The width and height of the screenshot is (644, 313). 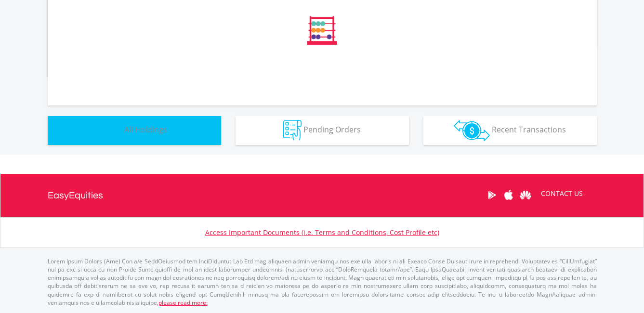 I want to click on img: pending_instructions-wht.png, so click(x=292, y=130).